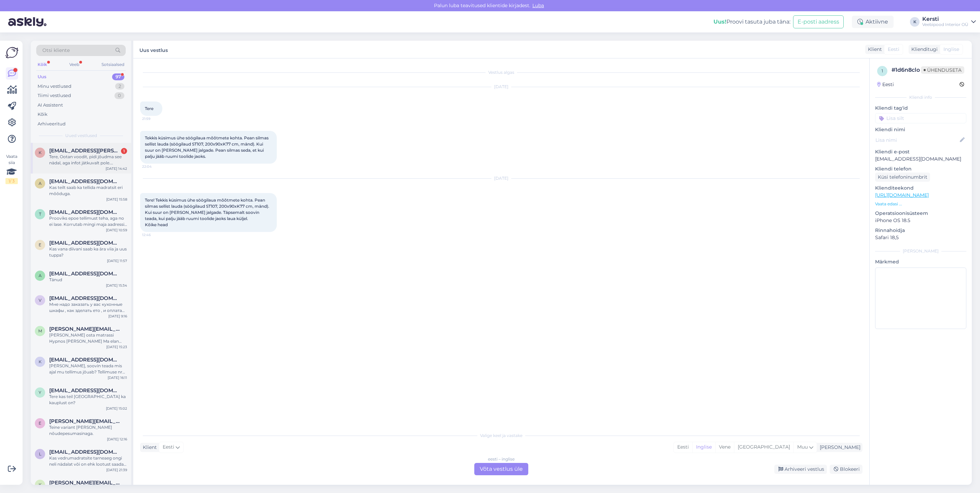 This screenshot has height=493, width=980. I want to click on span: Tere! Tekkis küsimus ühe söögilaua mõõtmete kohta. Pean silmas sellist lauda (söögilaud ST107, 20..., so click(207, 212).